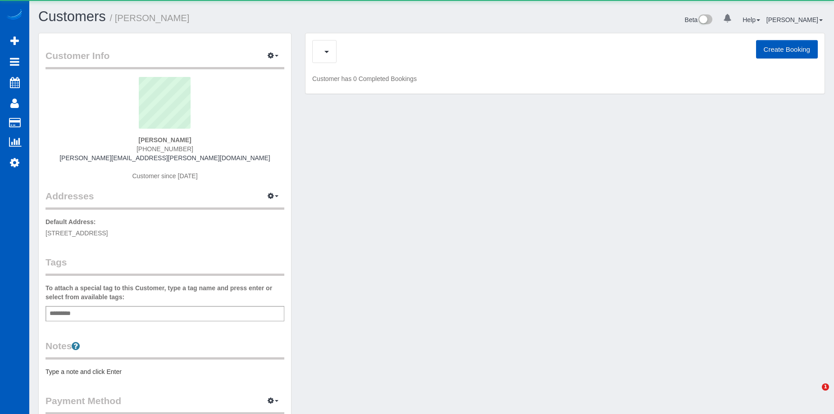 The image size is (834, 414). Describe the element at coordinates (72, 16) in the screenshot. I see `a: Customers` at that location.